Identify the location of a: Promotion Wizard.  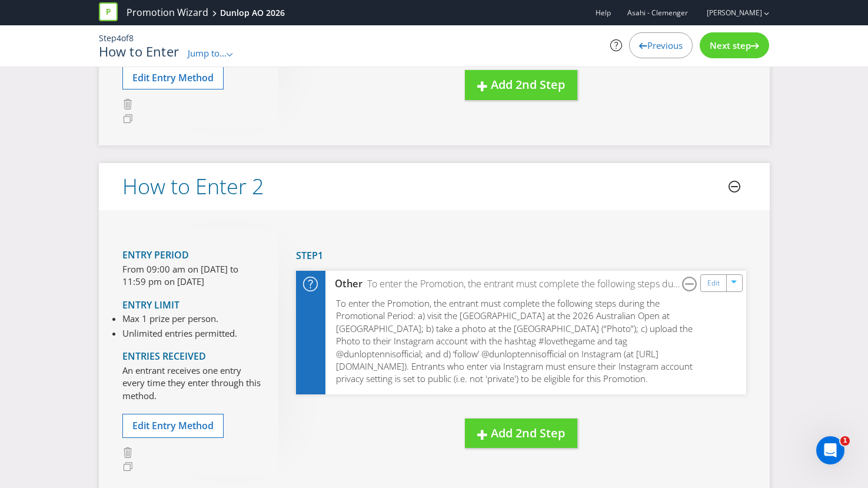
(167, 12).